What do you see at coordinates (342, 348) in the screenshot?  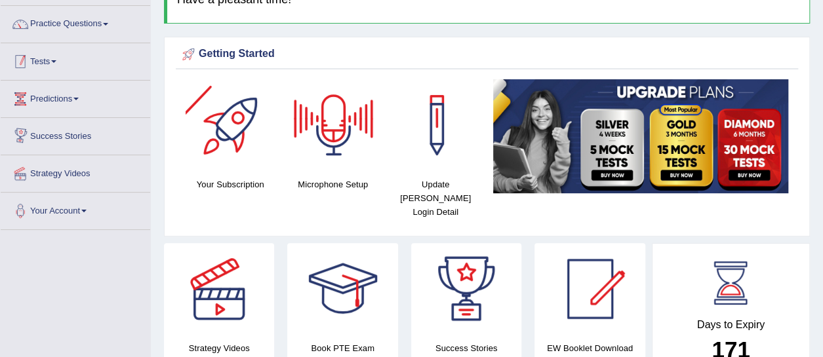 I see `h4: Book PTE Exam` at bounding box center [342, 348].